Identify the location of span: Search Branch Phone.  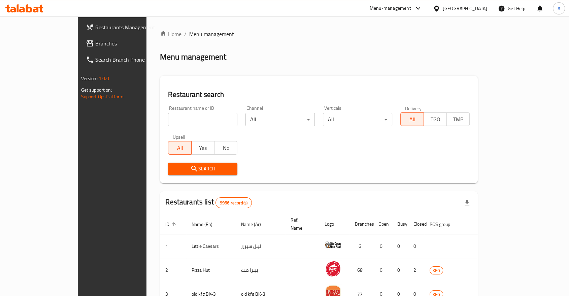
(131, 60).